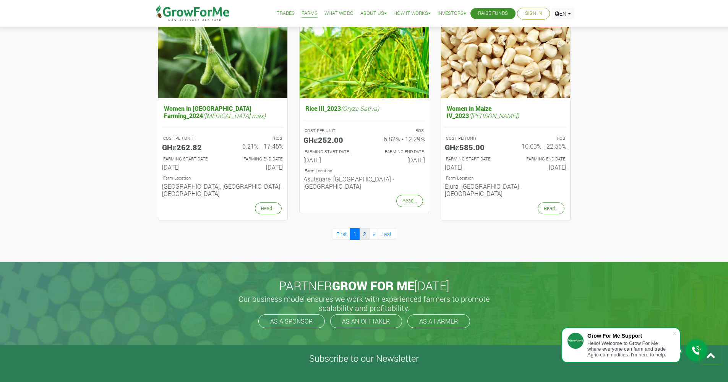 Image resolution: width=728 pixels, height=382 pixels. Describe the element at coordinates (538, 146) in the screenshot. I see `h6: 10.03% - 22.55%` at that location.